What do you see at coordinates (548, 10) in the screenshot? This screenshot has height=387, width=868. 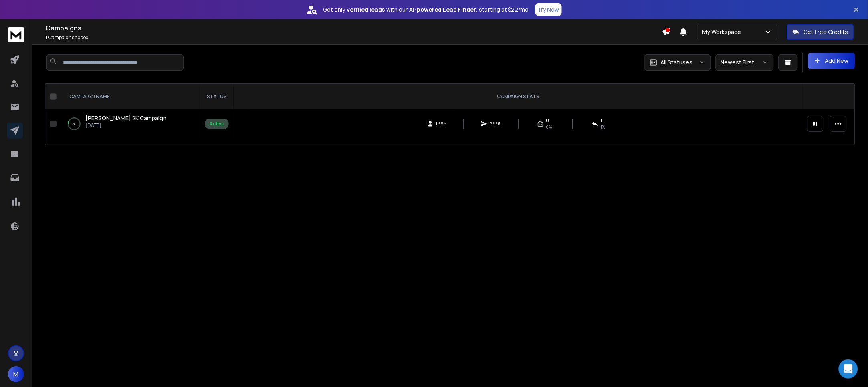 I see `button: Try Now` at bounding box center [548, 10].